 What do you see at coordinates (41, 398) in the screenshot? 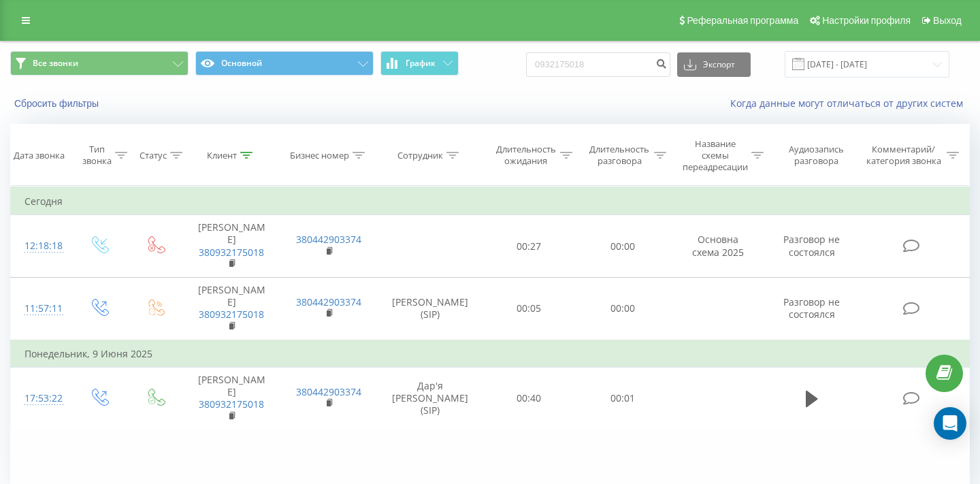
I see `div: 17:53:22` at bounding box center [41, 398].